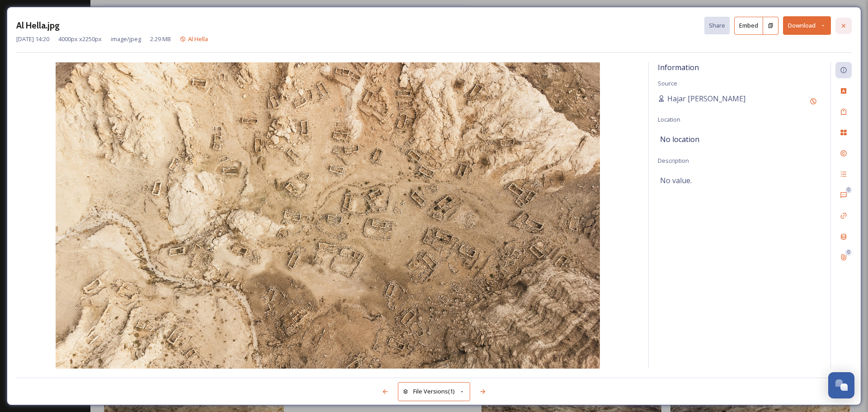 This screenshot has height=412, width=868. Describe the element at coordinates (749, 26) in the screenshot. I see `button: Embed` at that location.